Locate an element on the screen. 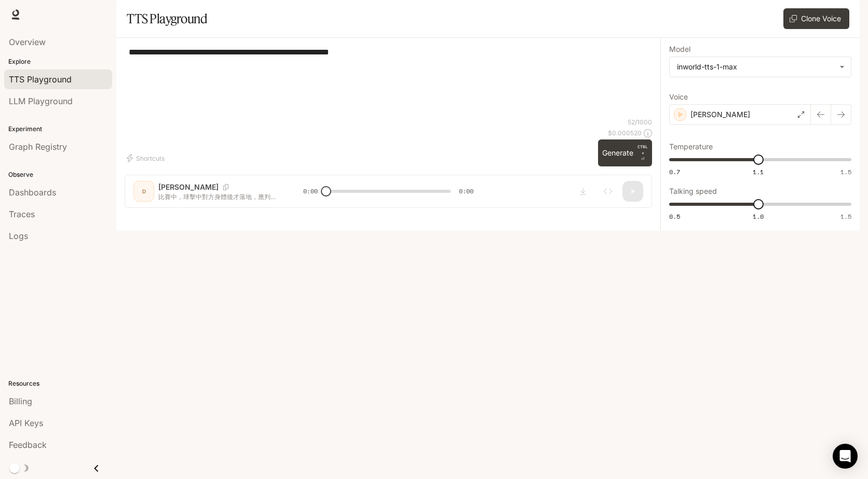 This screenshot has width=868, height=479. span: 0.7 is located at coordinates (674, 172).